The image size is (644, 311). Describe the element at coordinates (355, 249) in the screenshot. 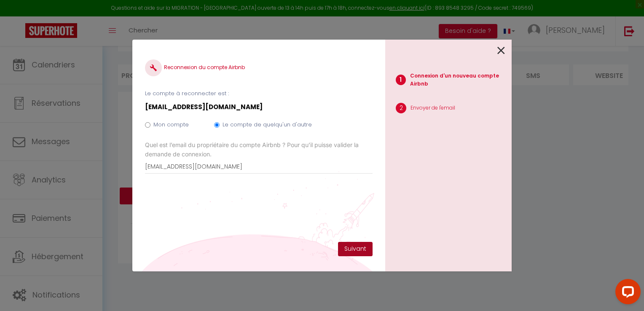

I see `button: Suivant` at that location.